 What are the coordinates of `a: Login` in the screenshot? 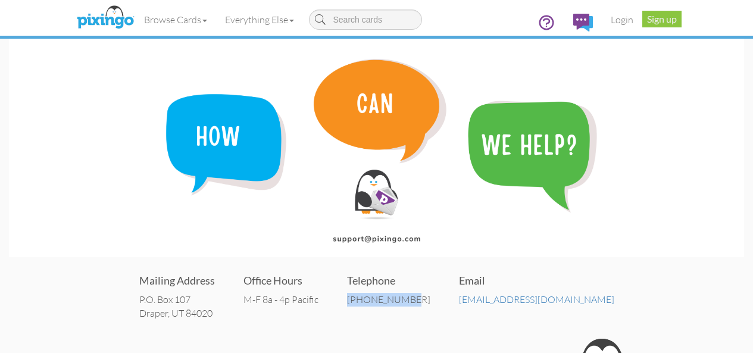 It's located at (622, 20).